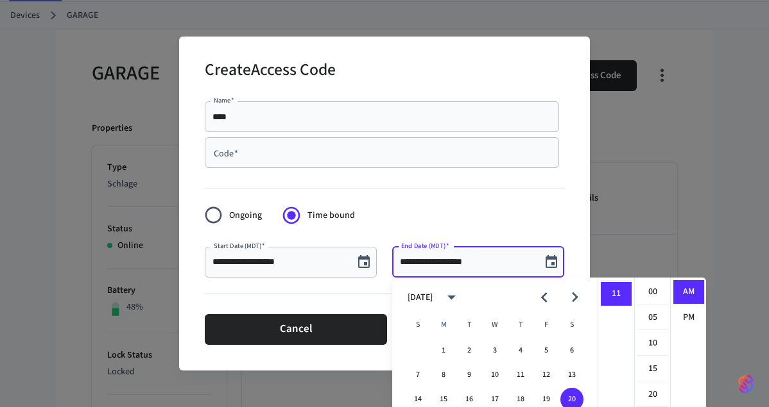  I want to click on button: 4, so click(520, 351).